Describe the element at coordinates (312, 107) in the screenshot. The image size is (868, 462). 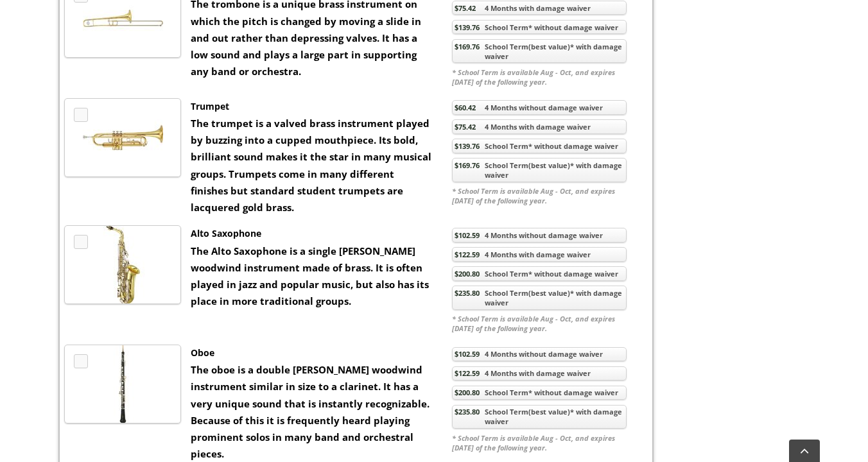
I see `div: Trumpet` at that location.